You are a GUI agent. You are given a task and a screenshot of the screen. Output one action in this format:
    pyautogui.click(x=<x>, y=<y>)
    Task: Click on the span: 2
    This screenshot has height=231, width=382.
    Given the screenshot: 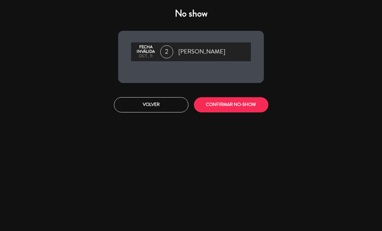 What is the action you would take?
    pyautogui.click(x=167, y=52)
    